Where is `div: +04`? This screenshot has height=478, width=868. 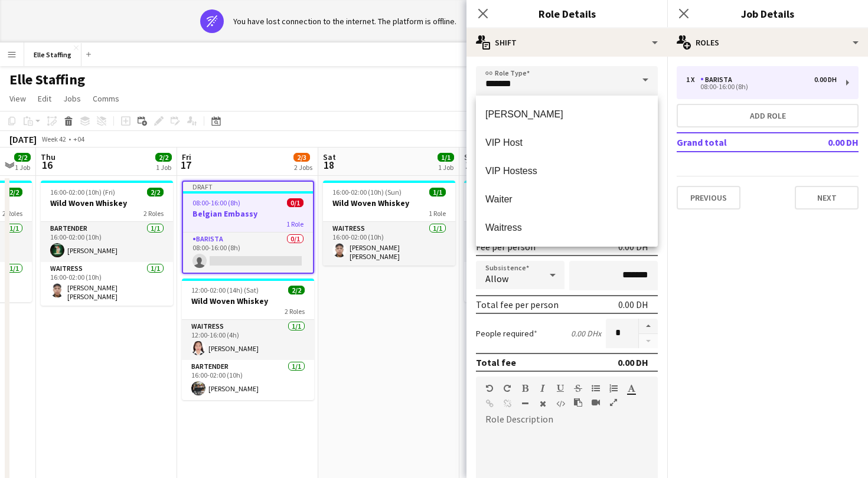 div: +04 is located at coordinates (78, 139).